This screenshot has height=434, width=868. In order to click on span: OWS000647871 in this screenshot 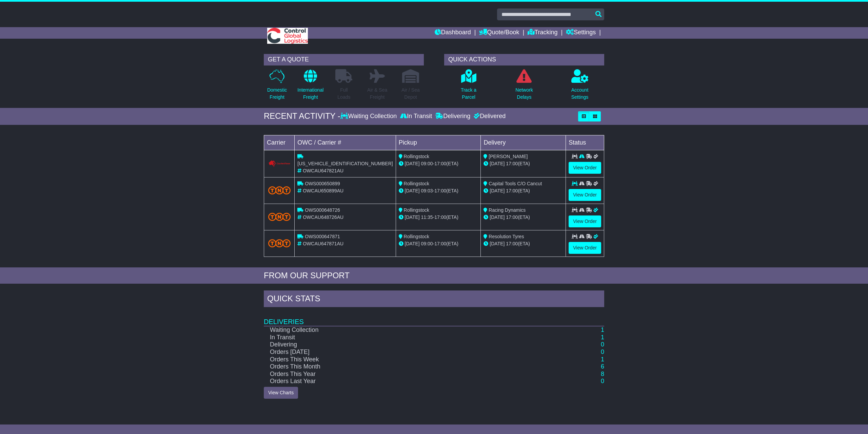, I will do `click(323, 236)`.